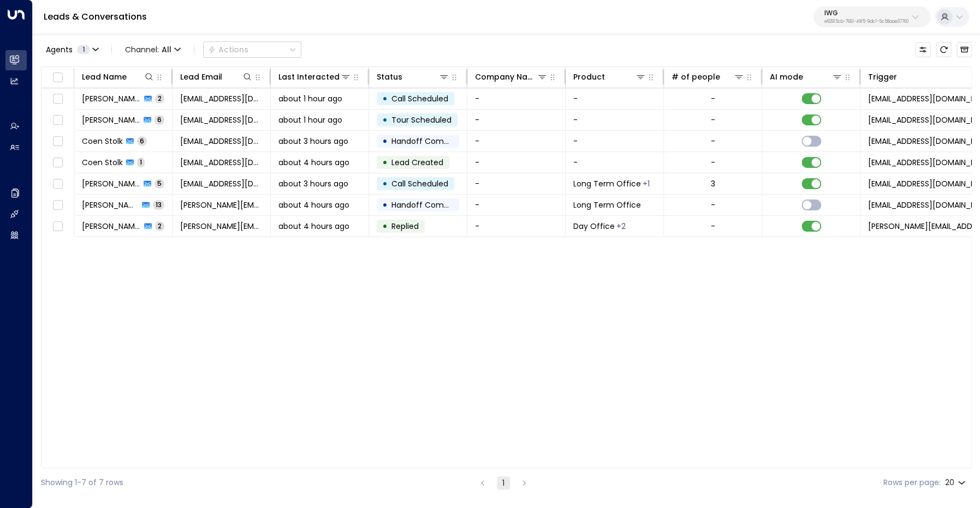 This screenshot has height=508, width=980. I want to click on span: Daniel Teixeira, so click(111, 120).